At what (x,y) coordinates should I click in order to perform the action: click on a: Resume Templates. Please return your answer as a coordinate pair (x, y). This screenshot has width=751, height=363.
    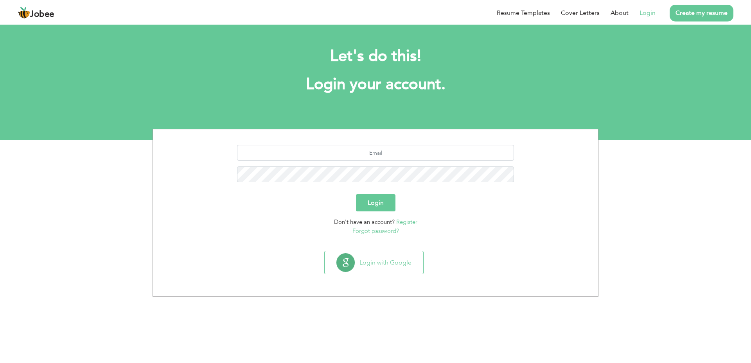
    Looking at the image, I should click on (523, 13).